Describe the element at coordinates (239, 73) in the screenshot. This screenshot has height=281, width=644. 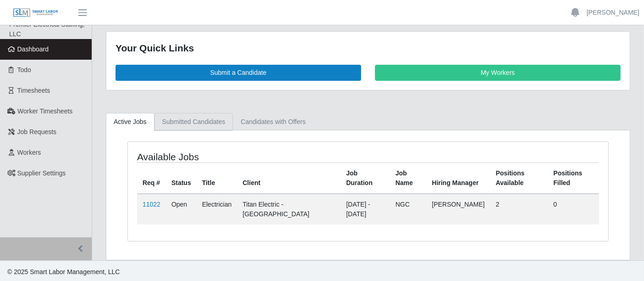
I see `a: Submit a Candidate` at that location.